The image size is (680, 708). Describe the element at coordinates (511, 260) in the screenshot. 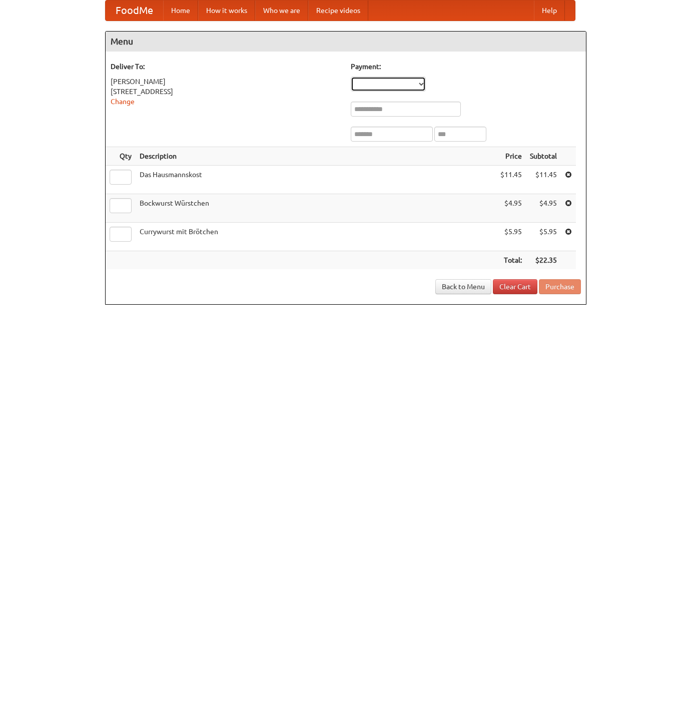

I see `th: Total:` at that location.